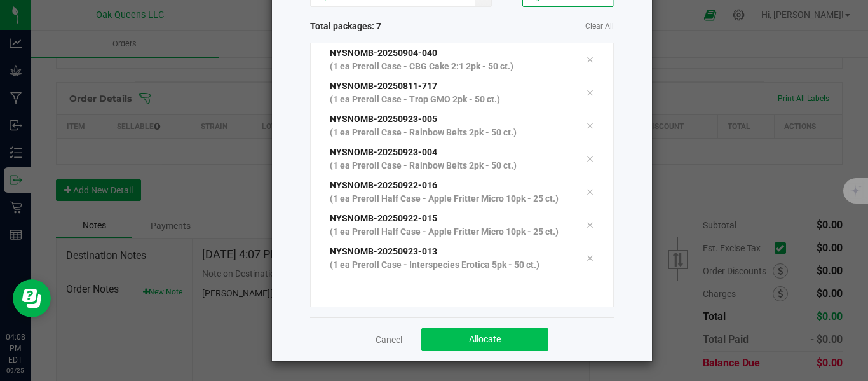  What do you see at coordinates (448, 99) in the screenshot?
I see `p: (1 ea Preroll Case - Trop GMO 2pk - 50 ct.)` at bounding box center [448, 99].